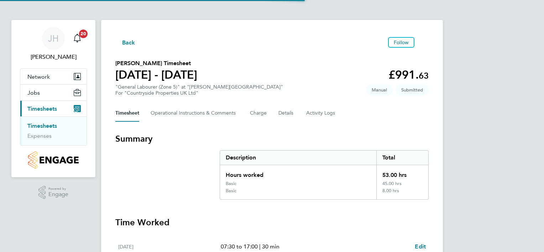  I want to click on div: 45.00 hrs, so click(403, 185).